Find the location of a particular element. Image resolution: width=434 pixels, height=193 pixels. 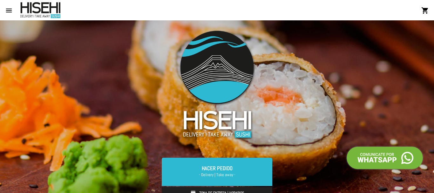

img: call-whatsapp.png is located at coordinates (385, 158).